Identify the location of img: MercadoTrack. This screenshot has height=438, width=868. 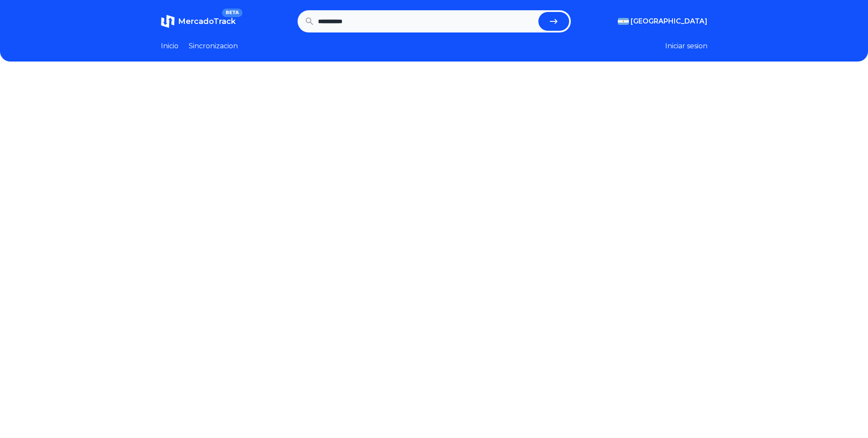
(167, 21).